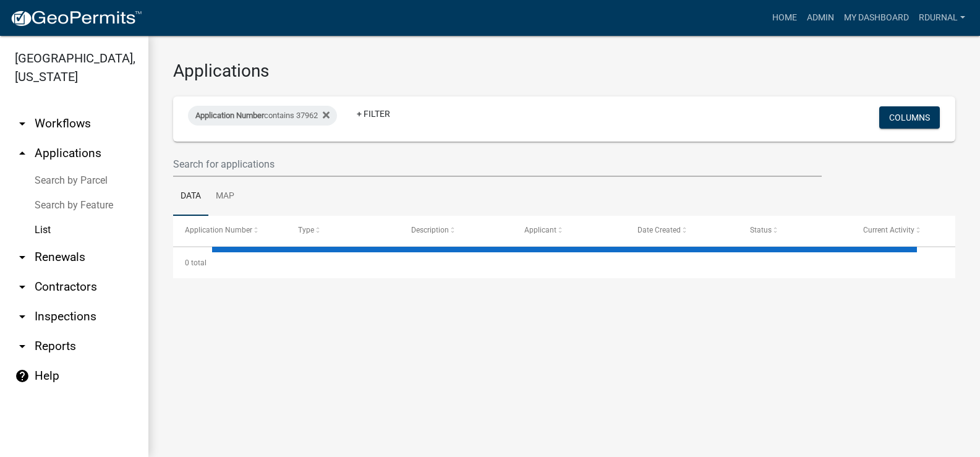 This screenshot has height=457, width=980. I want to click on i: arrow_drop_up, so click(22, 153).